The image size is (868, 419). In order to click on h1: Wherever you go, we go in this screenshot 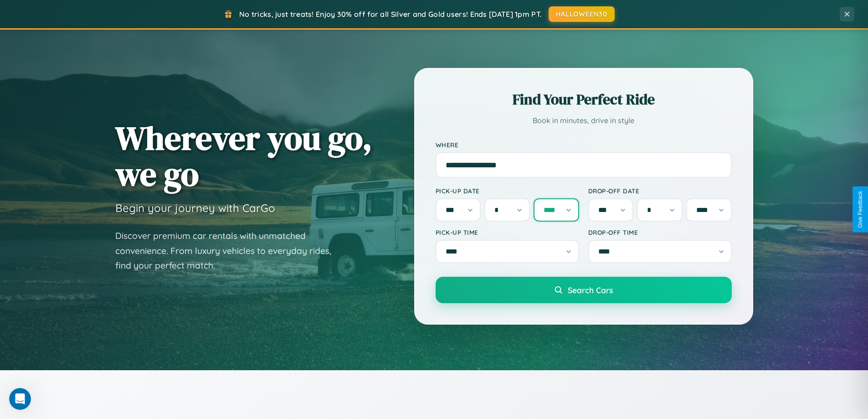, I will do `click(244, 156)`.